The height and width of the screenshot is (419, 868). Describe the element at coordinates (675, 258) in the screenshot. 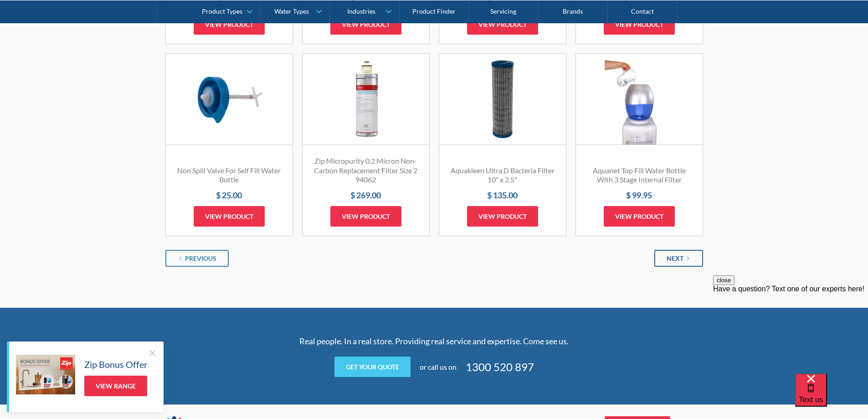

I see `div: Next` at that location.